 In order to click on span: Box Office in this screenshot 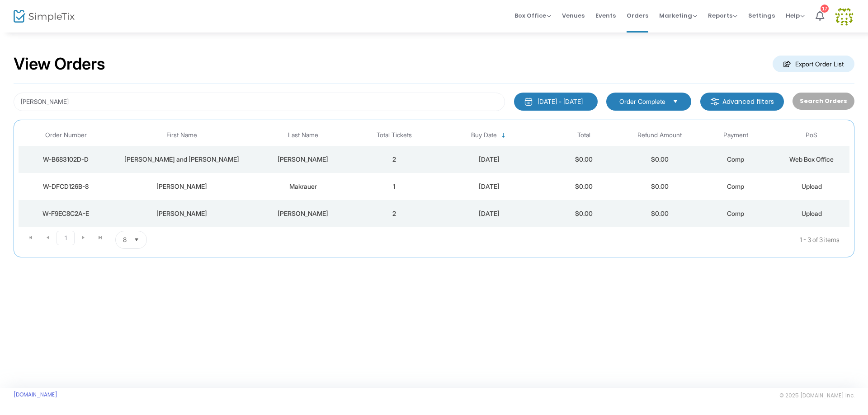, I will do `click(533, 15)`.